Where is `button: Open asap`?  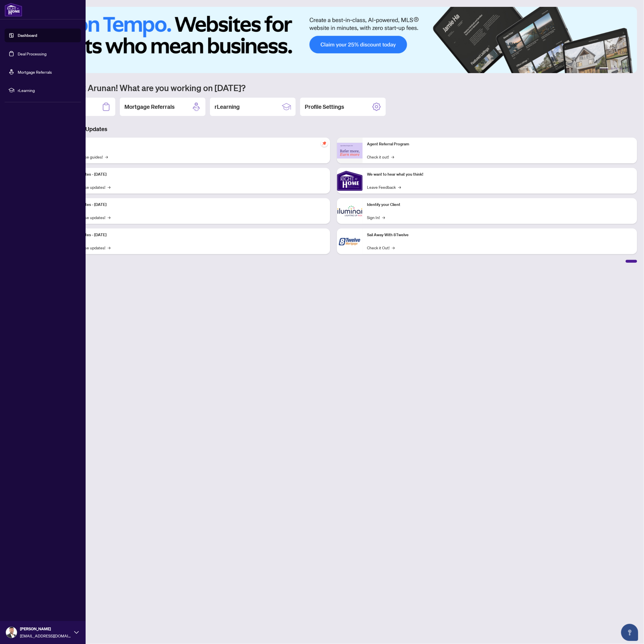
button: Open asap is located at coordinates (630, 632).